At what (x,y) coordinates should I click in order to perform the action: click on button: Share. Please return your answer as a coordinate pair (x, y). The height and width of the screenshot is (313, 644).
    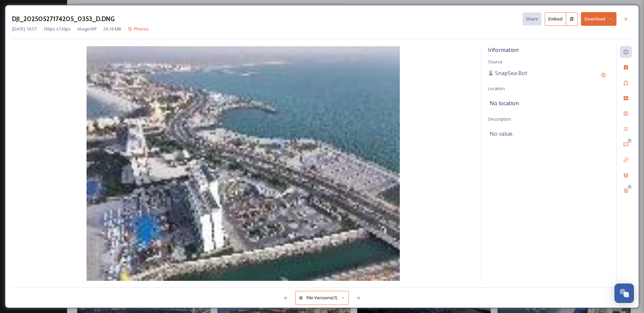
    Looking at the image, I should click on (532, 19).